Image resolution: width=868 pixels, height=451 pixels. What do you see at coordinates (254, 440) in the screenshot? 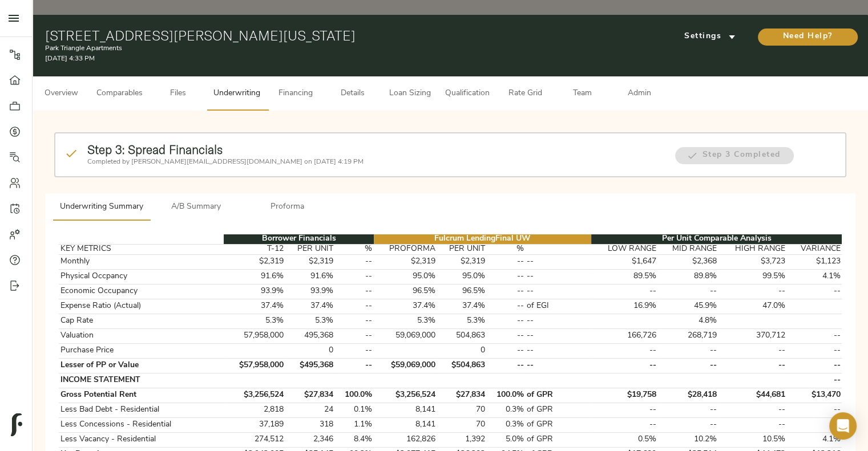
I see `td: 274,512` at bounding box center [254, 440].